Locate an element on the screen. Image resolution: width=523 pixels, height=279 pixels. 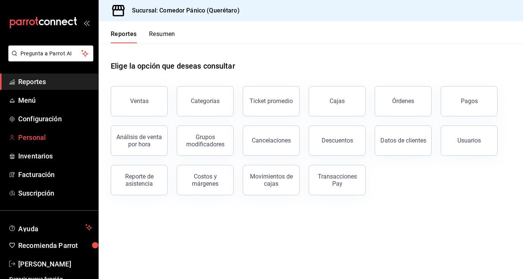
button: Ticket promedio is located at coordinates (271, 101).